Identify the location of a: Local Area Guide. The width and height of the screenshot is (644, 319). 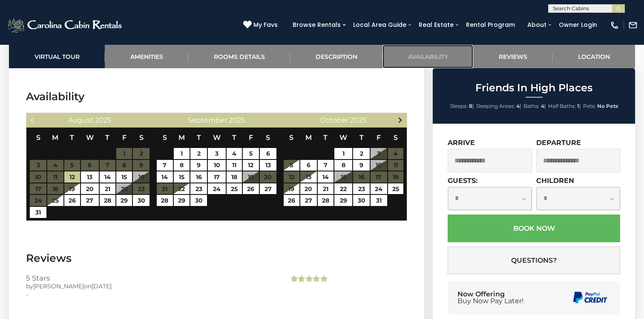
(380, 25).